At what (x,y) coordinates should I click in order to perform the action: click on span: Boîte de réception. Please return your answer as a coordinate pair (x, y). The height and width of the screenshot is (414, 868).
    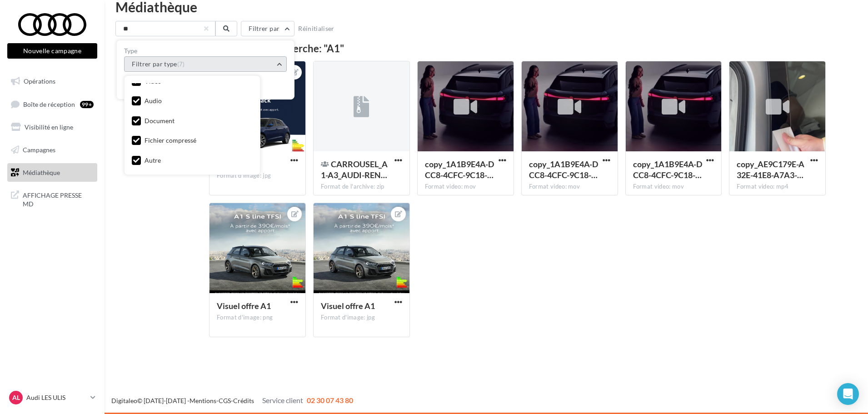
    Looking at the image, I should click on (49, 104).